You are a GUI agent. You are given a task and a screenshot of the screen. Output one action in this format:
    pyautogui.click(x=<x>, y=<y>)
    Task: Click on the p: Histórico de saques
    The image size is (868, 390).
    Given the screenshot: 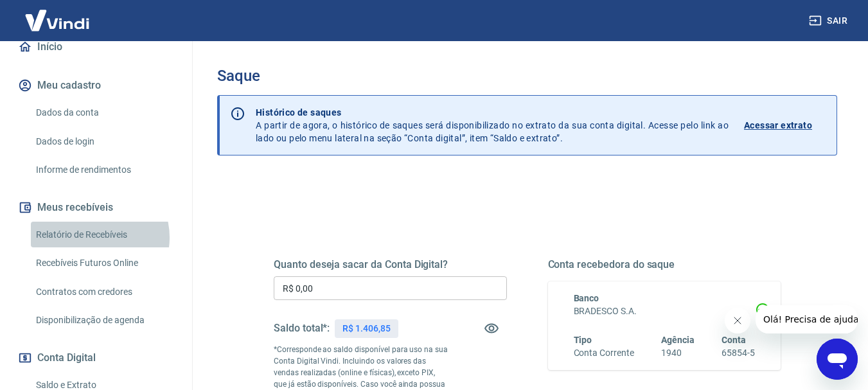 What is the action you would take?
    pyautogui.click(x=492, y=112)
    